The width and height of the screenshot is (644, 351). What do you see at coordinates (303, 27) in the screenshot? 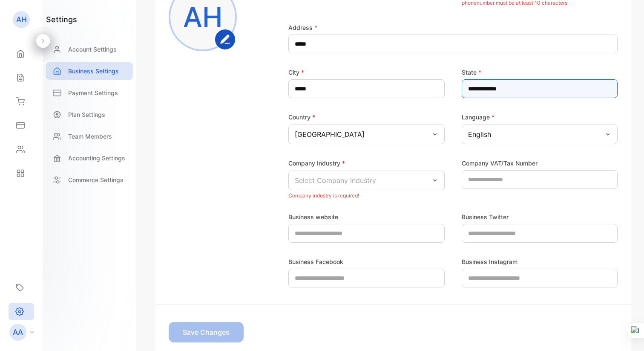
I see `label: Address` at bounding box center [303, 27].